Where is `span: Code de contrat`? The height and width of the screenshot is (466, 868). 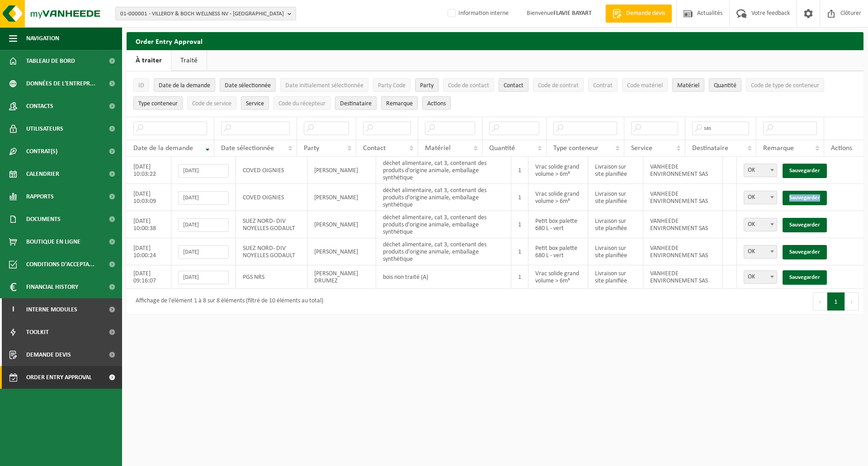 span: Code de contrat is located at coordinates (558, 86).